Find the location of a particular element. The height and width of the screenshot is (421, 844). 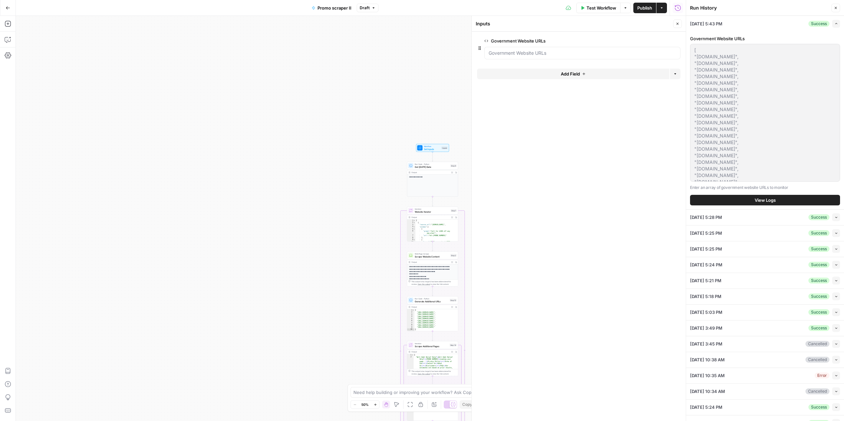

g: Edge from start to step_9 is located at coordinates (432, 157).